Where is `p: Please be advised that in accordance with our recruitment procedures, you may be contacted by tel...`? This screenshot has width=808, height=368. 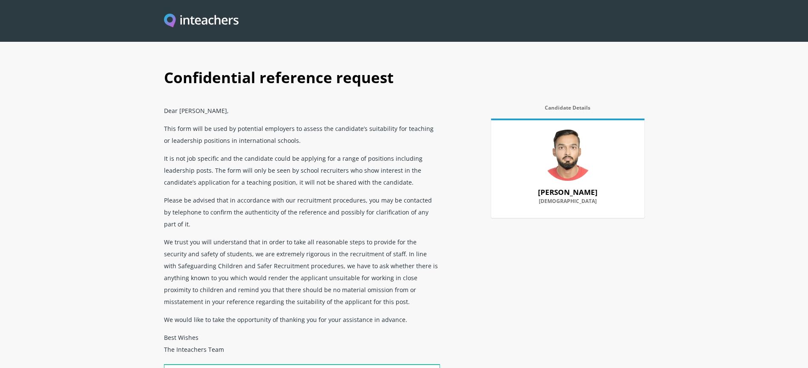 p: Please be advised that in accordance with our recruitment procedures, you may be contacted by tel... is located at coordinates (302, 212).